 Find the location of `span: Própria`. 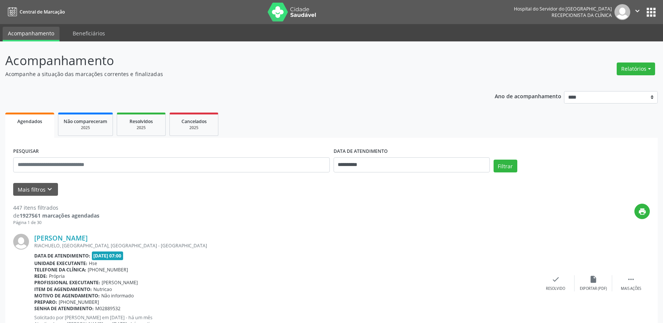

span: Própria is located at coordinates (57, 276).